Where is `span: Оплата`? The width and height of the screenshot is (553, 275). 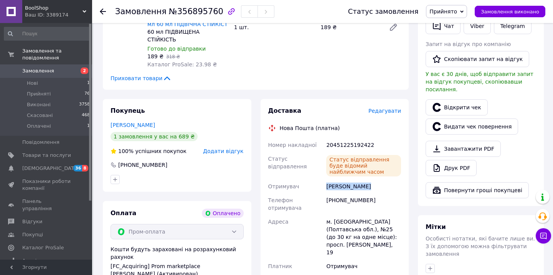 span: Оплата is located at coordinates (123, 213).